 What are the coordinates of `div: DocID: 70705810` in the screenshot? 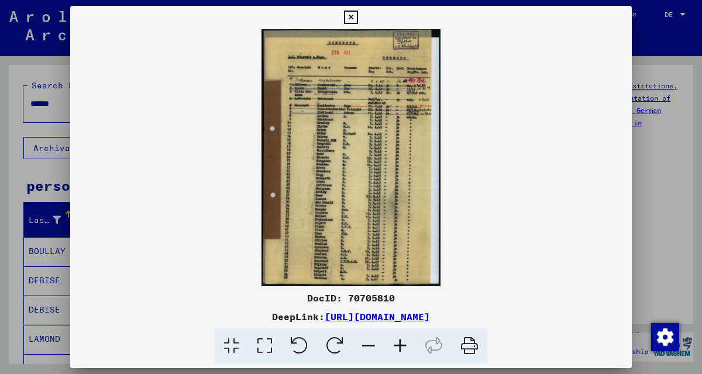 It's located at (351, 298).